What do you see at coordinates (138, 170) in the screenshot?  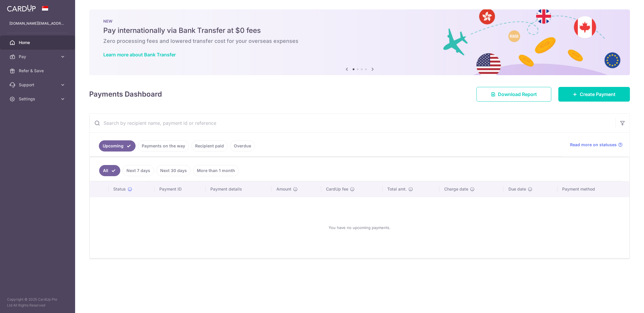 I see `a: Next 7 days` at bounding box center [138, 170].